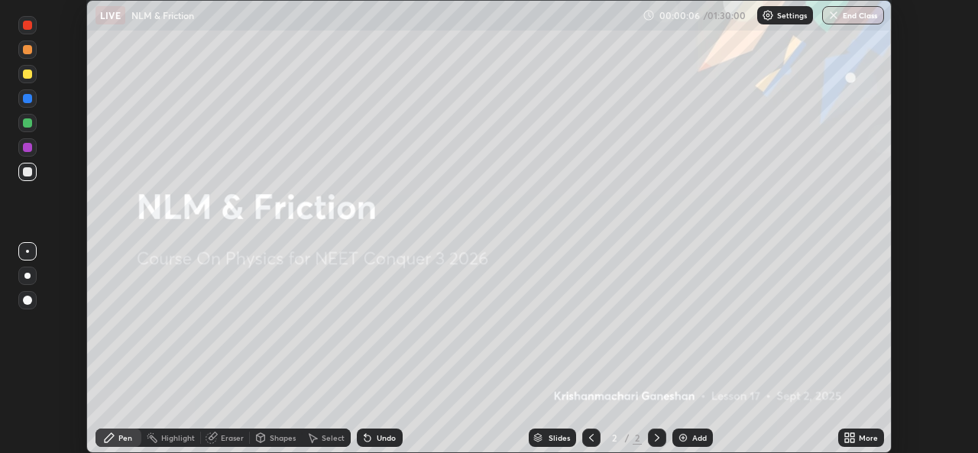  Describe the element at coordinates (853, 15) in the screenshot. I see `button: End Class` at that location.